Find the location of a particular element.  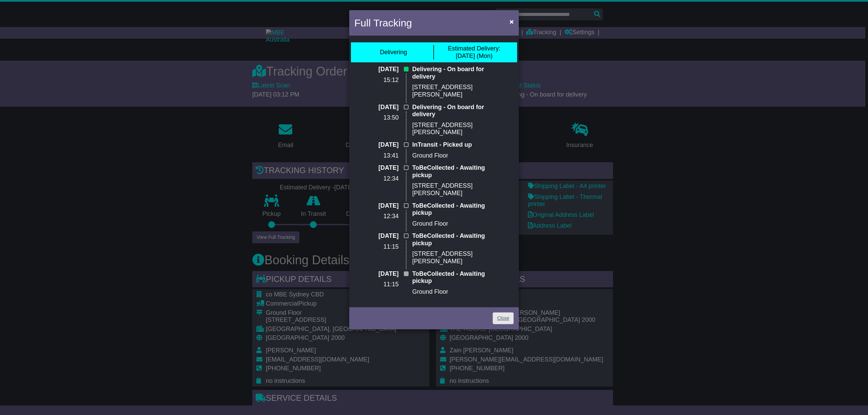

div: Delivering is located at coordinates (393, 52).